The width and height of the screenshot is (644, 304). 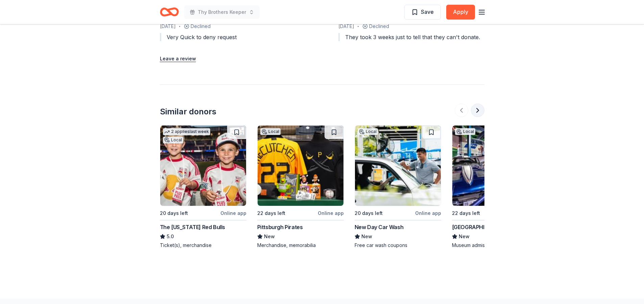 What do you see at coordinates (170, 237) in the screenshot?
I see `span: 5.0` at bounding box center [170, 237].